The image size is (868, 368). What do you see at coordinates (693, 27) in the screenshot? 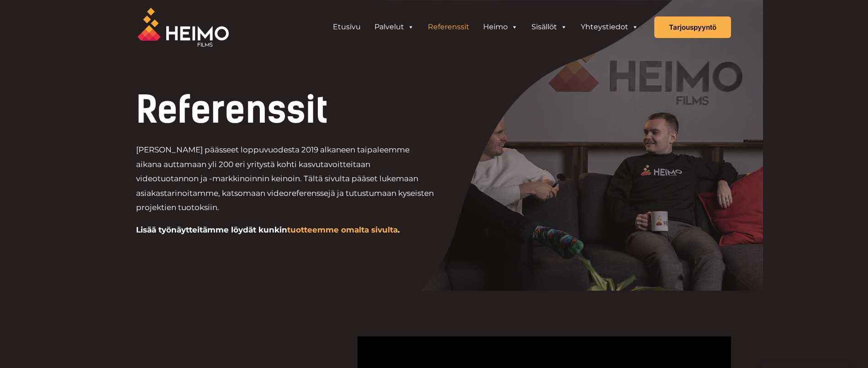
I see `div: Tarjouspyyntö` at bounding box center [693, 27].